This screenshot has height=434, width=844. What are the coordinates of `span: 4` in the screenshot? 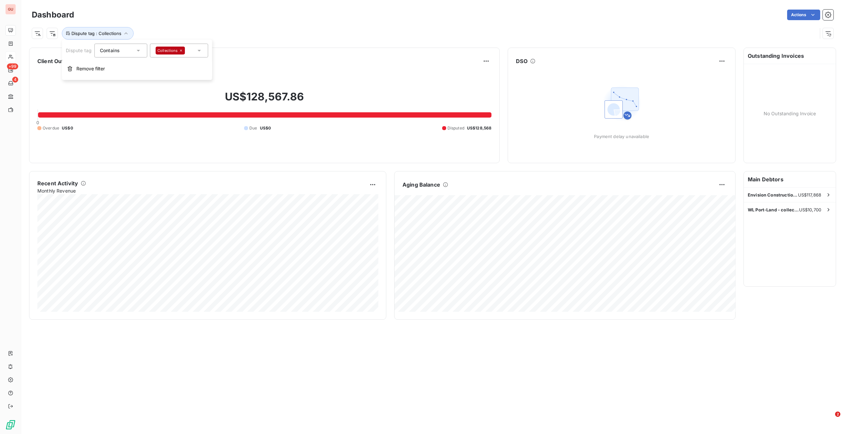 It's located at (15, 80).